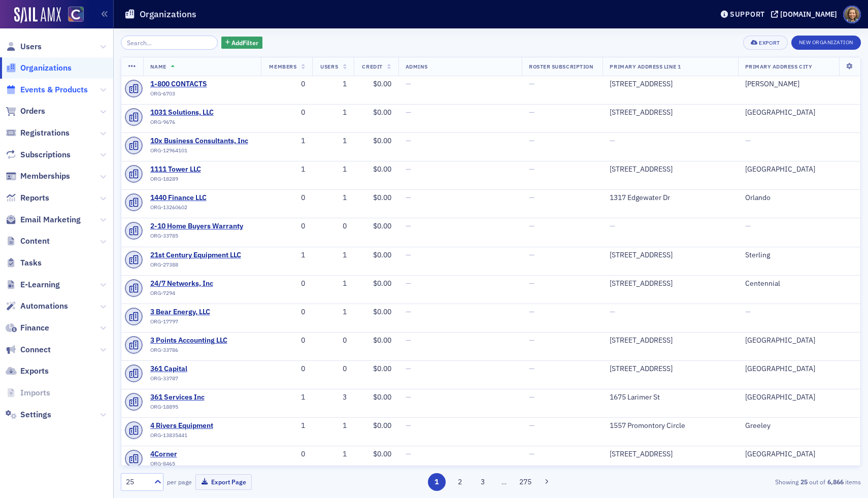 The image size is (868, 498). Describe the element at coordinates (372, 66) in the screenshot. I see `span: Credit` at that location.